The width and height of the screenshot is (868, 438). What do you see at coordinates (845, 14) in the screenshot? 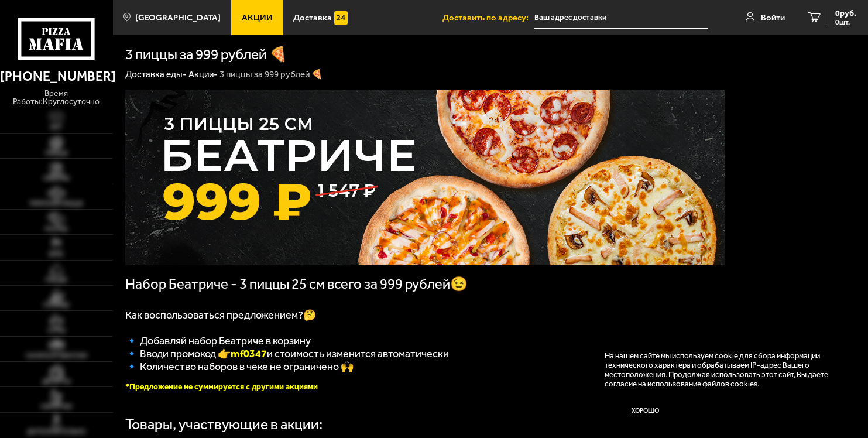
I see `span: 0 руб.` at bounding box center [845, 14].